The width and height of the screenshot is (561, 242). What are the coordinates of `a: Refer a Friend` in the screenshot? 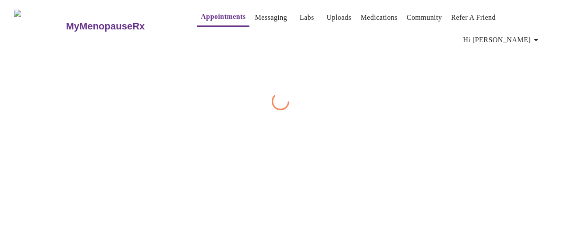 It's located at (473, 18).